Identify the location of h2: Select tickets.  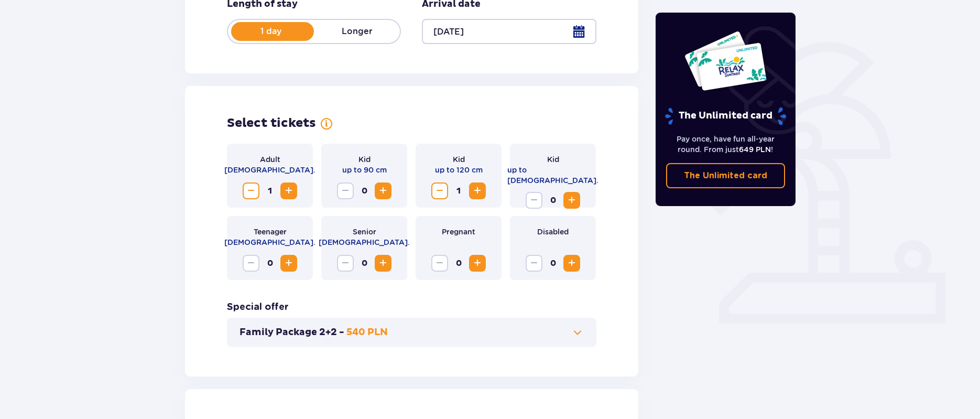
(271, 123).